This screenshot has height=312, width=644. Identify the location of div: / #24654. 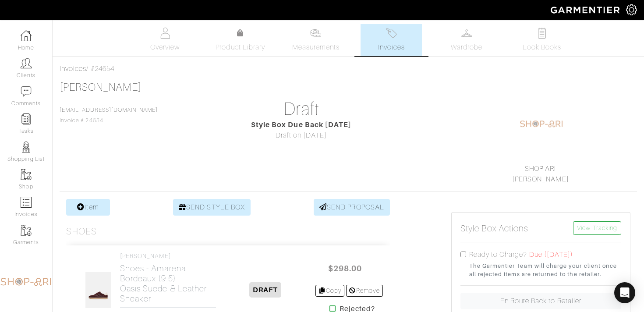
(348, 69).